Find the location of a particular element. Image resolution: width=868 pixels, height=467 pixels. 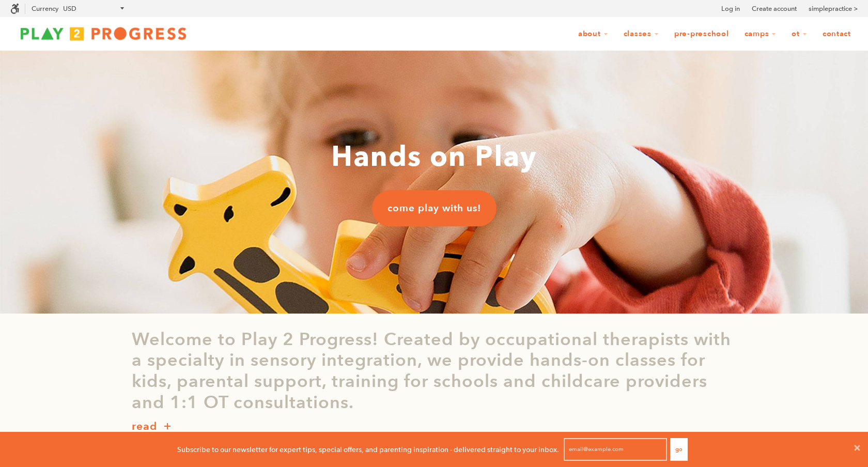

span: come play with us! is located at coordinates (434, 208).